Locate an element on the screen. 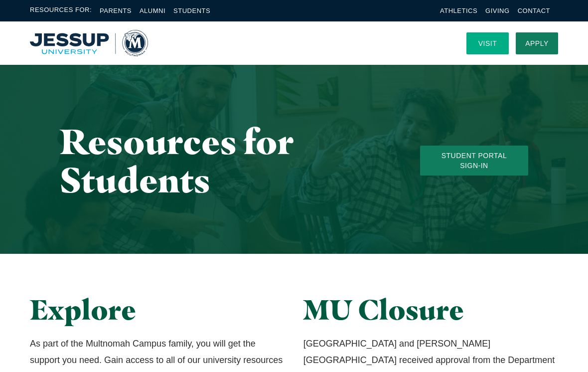  span: Resources For: is located at coordinates (61, 10).